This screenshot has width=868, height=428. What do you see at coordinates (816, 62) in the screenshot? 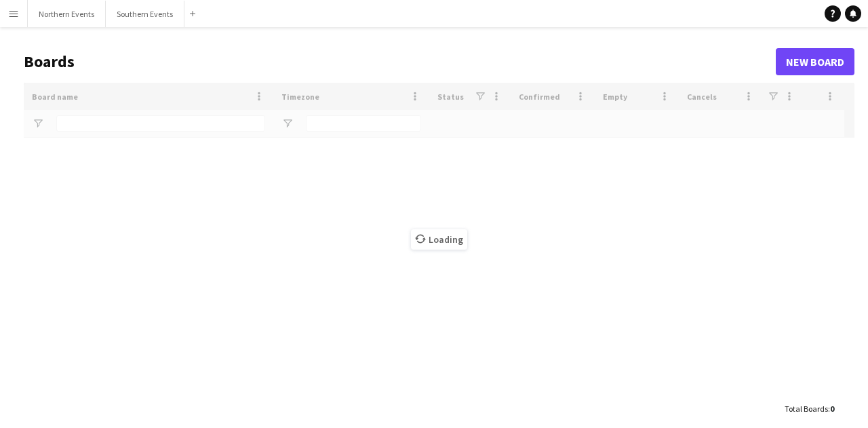
I see `a: New Board` at bounding box center [816, 62].